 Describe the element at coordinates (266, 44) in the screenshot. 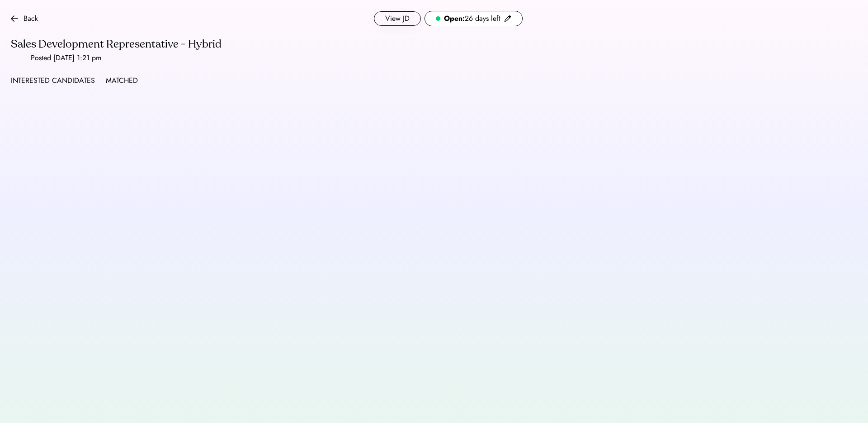

I see `div: Sales Development Representative - Hybrid` at that location.